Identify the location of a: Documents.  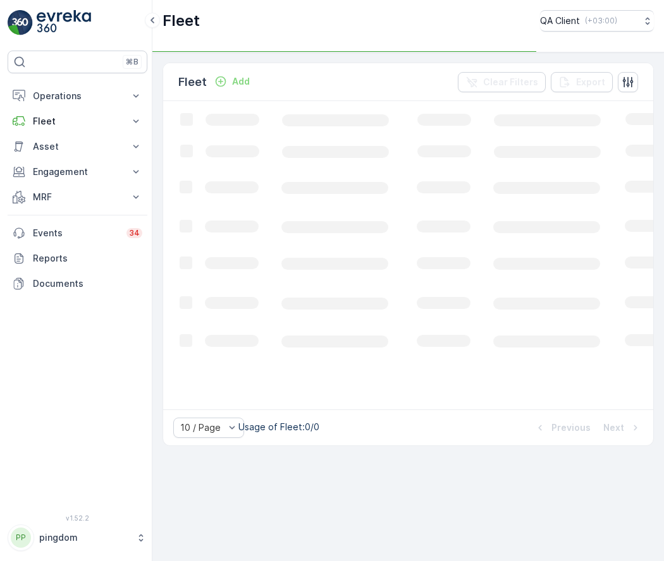
(77, 284).